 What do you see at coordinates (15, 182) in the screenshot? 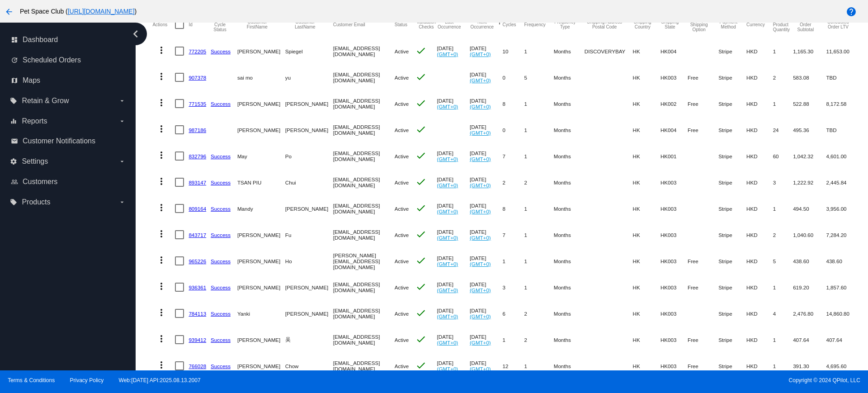
I see `i: people_outline` at bounding box center [15, 182].